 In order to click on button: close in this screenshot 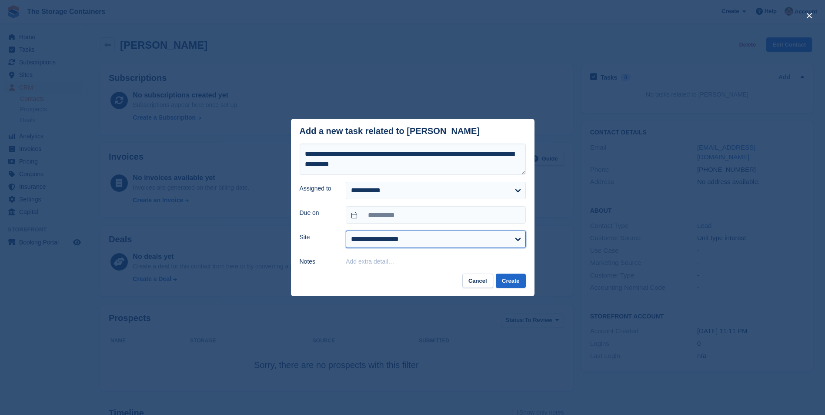, I will do `click(809, 16)`.